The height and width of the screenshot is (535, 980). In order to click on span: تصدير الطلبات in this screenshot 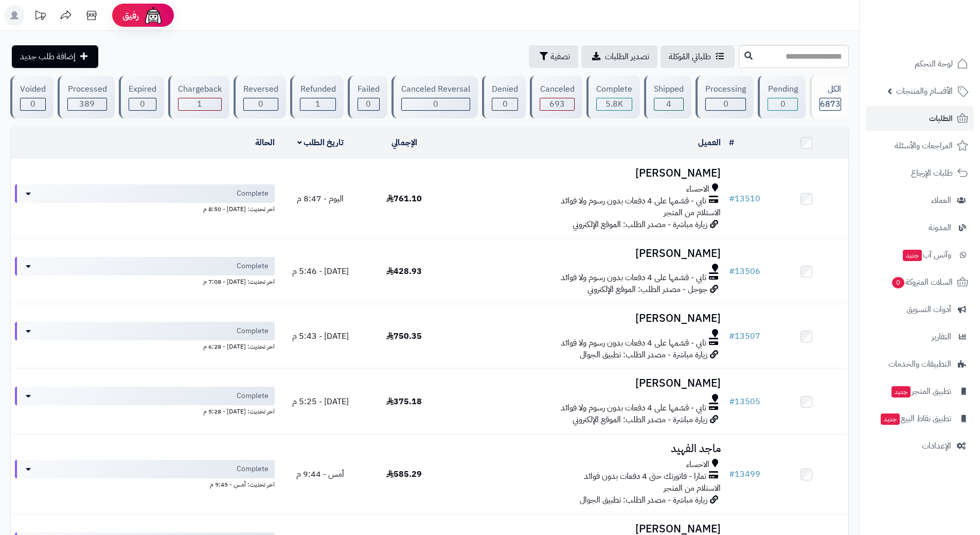, I will do `click(627, 57)`.